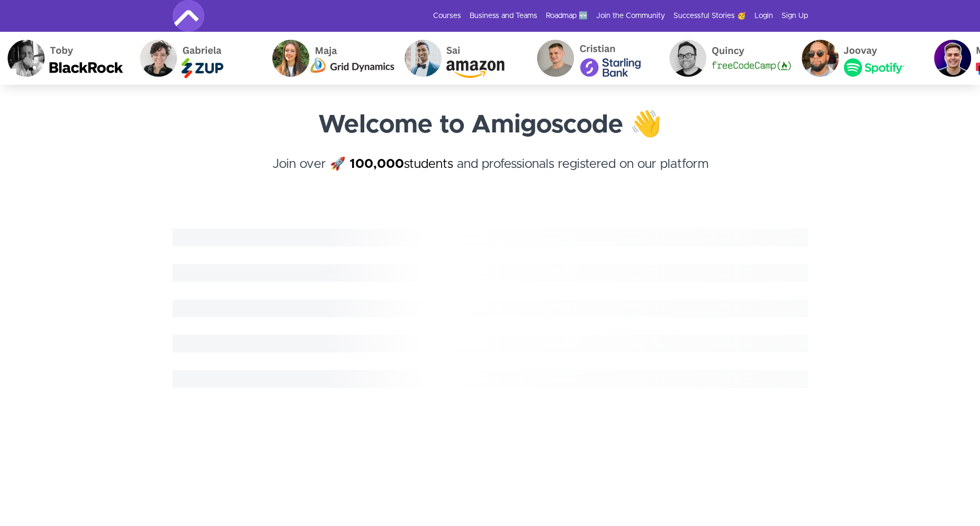 The height and width of the screenshot is (526, 980). What do you see at coordinates (728, 58) in the screenshot?
I see `img: Quincy` at bounding box center [728, 58].